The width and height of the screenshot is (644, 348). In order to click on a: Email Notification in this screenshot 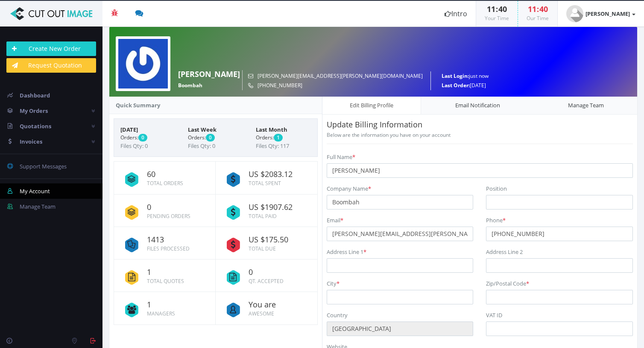, I will do `click(477, 105)`.